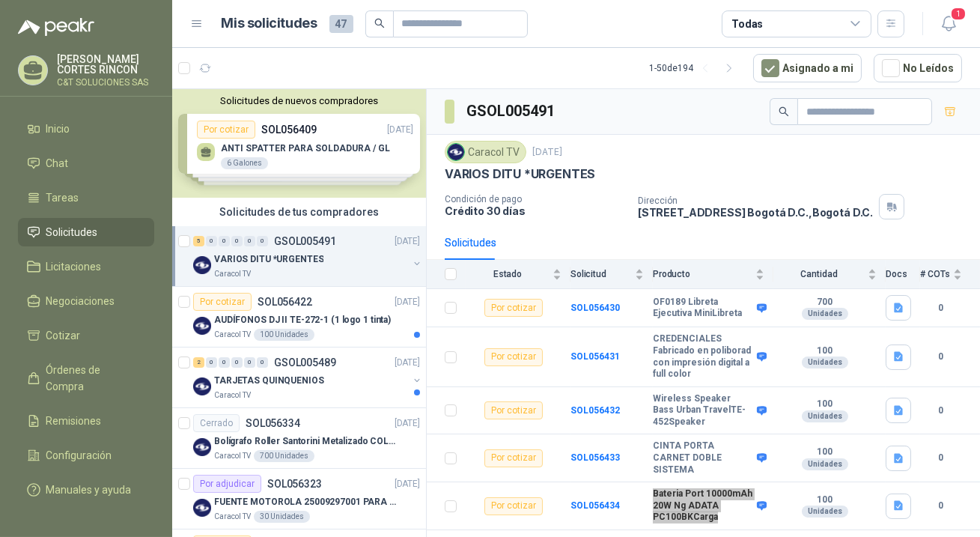  Describe the element at coordinates (595, 505) in the screenshot. I see `a: SOL056434` at that location.